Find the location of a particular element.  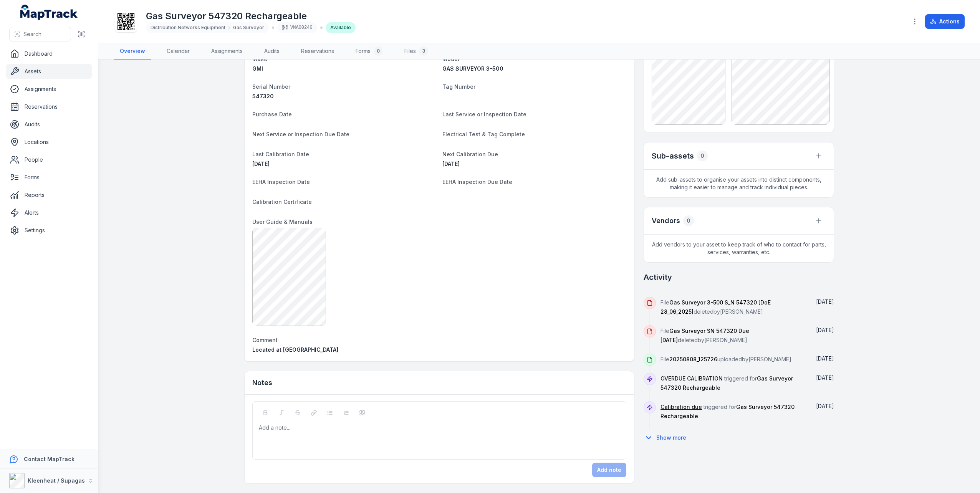

h1: Gas Surveyor 547320 Rechargeable is located at coordinates (251, 16).